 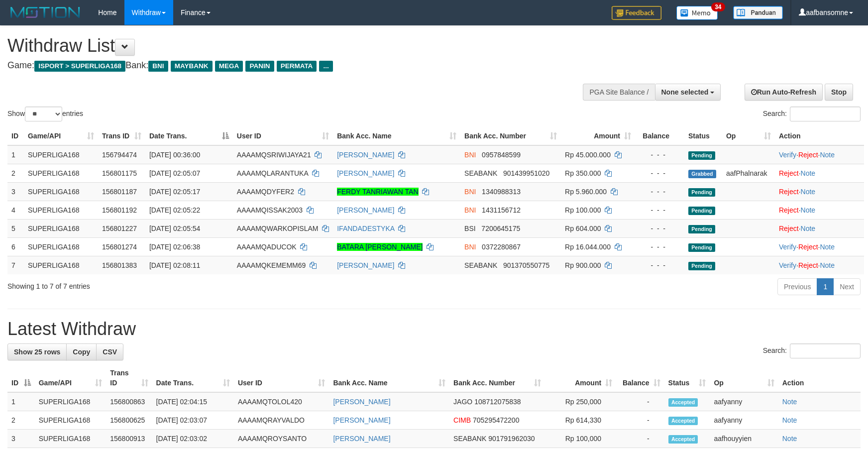 I want to click on label: Search:, so click(x=812, y=114).